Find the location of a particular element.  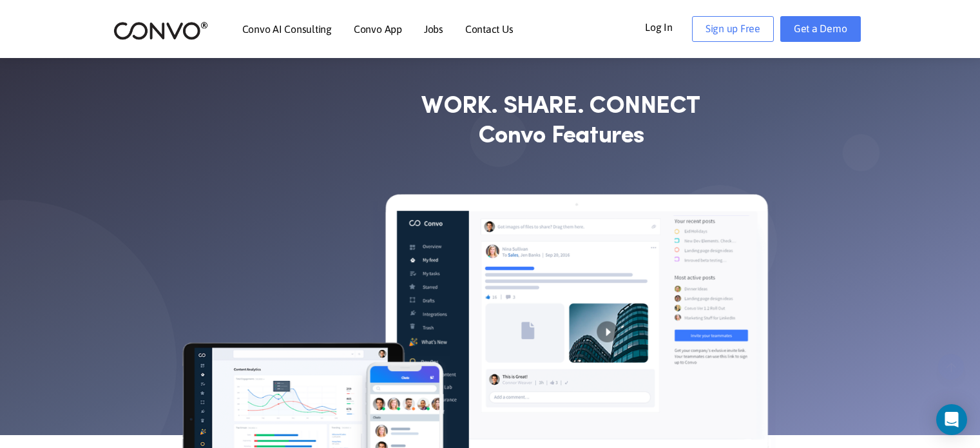

a: Jobs is located at coordinates (434, 29).